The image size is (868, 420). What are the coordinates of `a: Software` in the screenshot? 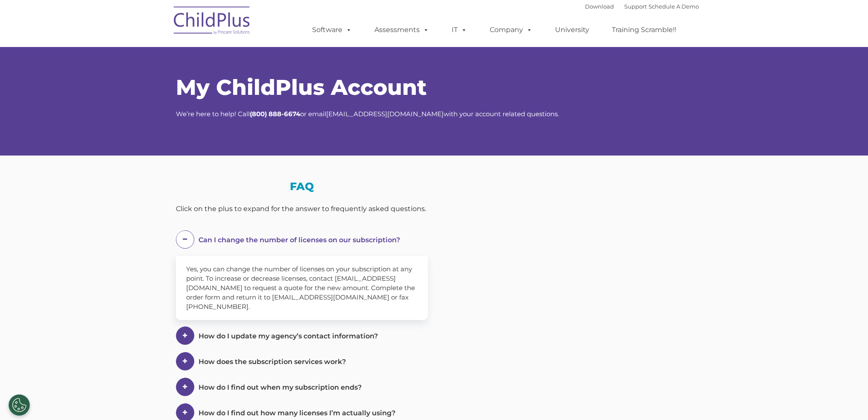 It's located at (332, 30).